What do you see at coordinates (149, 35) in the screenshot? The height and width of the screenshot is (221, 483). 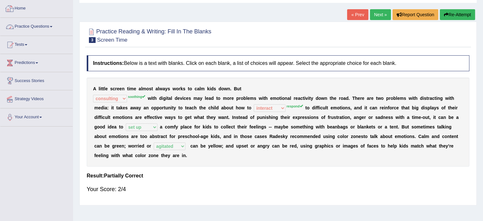 I see `h2: Practice Reading & Writing: Fill In The Blanks` at bounding box center [149, 35].